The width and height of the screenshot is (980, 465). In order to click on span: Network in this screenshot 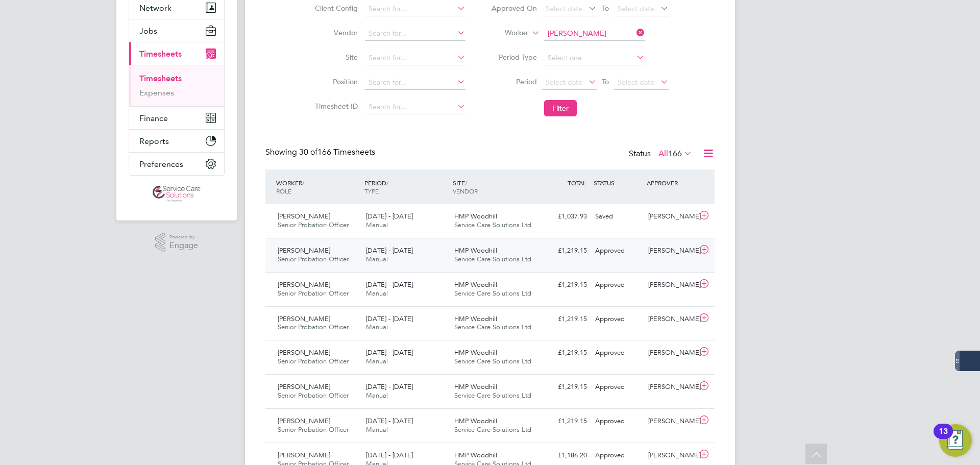, I will do `click(155, 8)`.